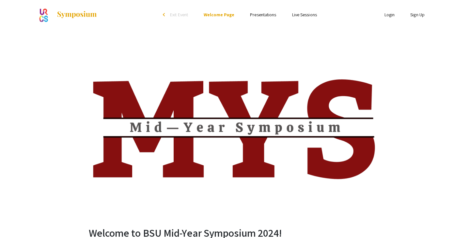  I want to click on a: Welcome Page, so click(219, 15).